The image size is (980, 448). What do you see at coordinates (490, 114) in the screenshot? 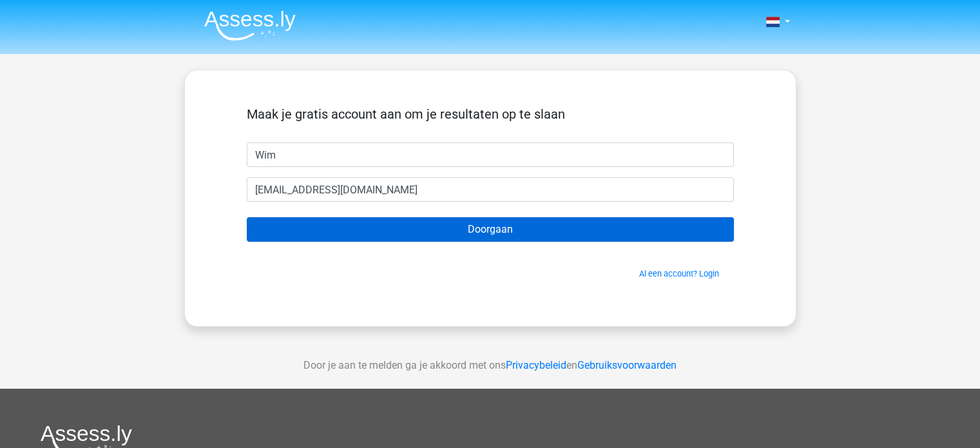
I see `h5: Maak je gratis account aan om je resultaten op te slaan` at bounding box center [490, 114].